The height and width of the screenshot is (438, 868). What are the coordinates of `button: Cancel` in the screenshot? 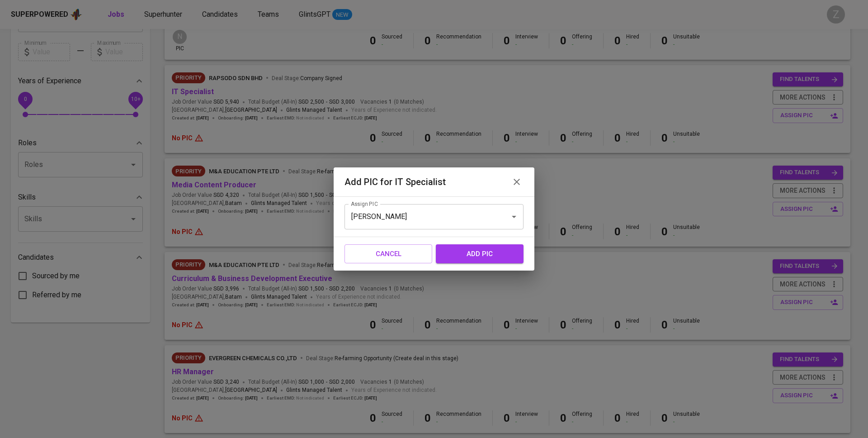 It's located at (388, 254).